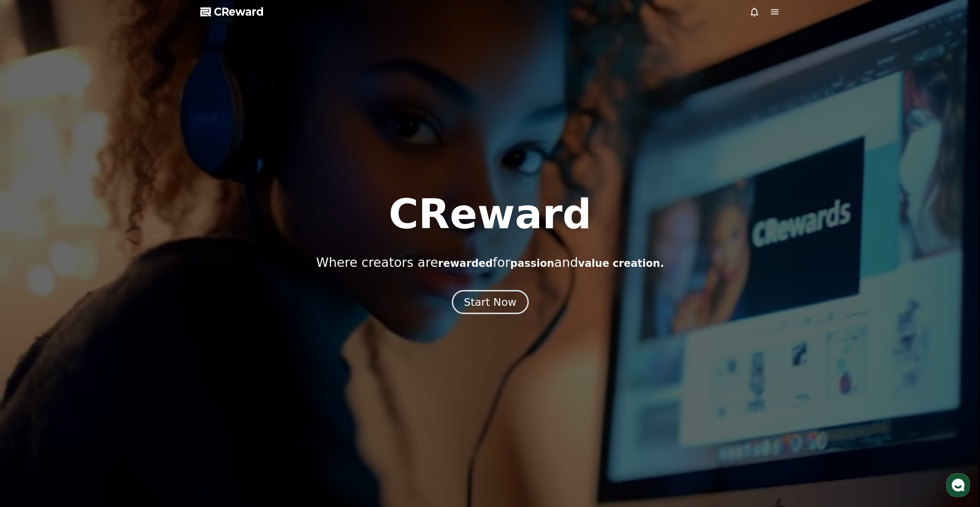  Describe the element at coordinates (29, 285) in the screenshot. I see `span: Home` at that location.